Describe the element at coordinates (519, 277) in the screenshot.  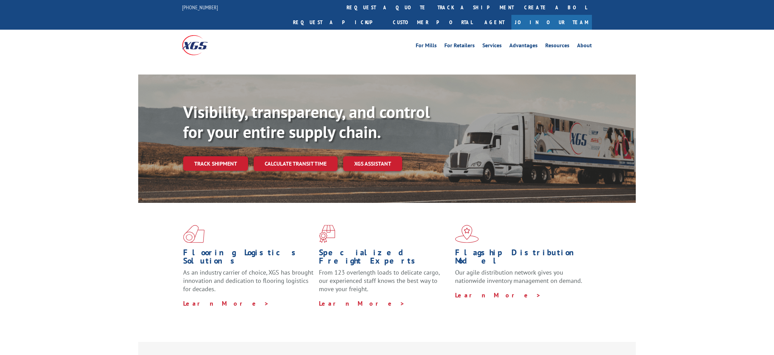
I see `span: Our agile distribution network gives you nationwide inventory management on demand.` at that location.